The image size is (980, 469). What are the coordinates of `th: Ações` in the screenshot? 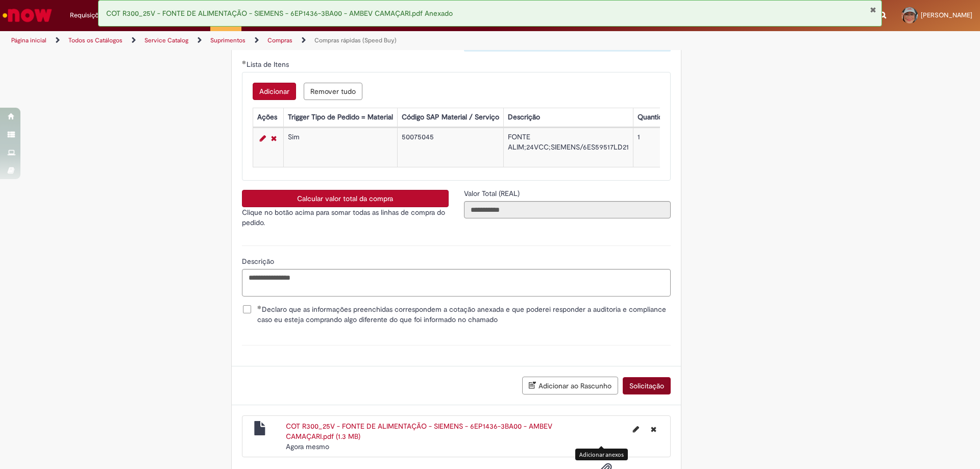 It's located at (268, 117).